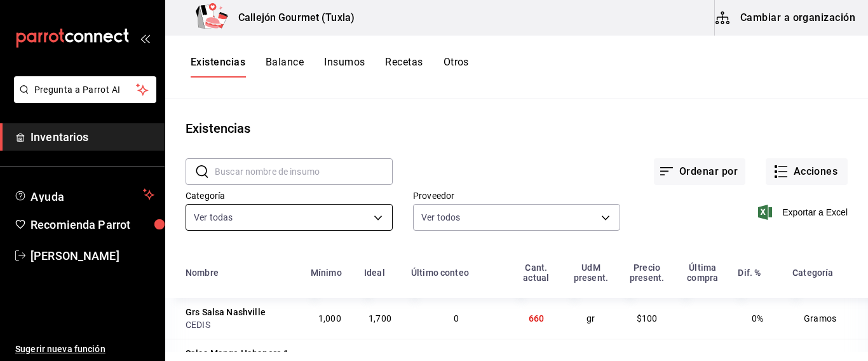 The width and height of the screenshot is (868, 361). I want to click on button: Ordenar por, so click(700, 172).